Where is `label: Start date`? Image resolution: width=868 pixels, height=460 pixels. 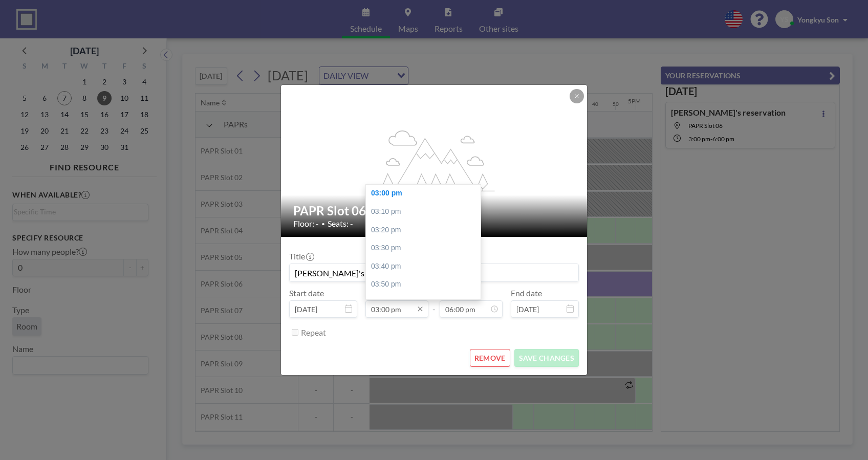
label: Start date is located at coordinates (306, 293).